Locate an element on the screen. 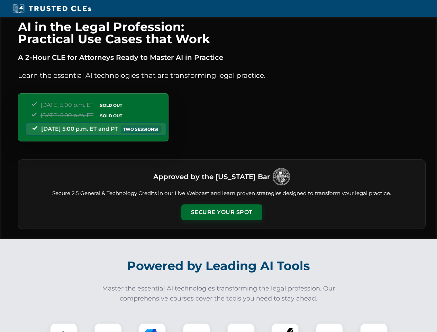 Image resolution: width=437 pixels, height=332 pixels. h1: AI in the Legal Profession: Practical Use Cases that Work is located at coordinates (222, 33).